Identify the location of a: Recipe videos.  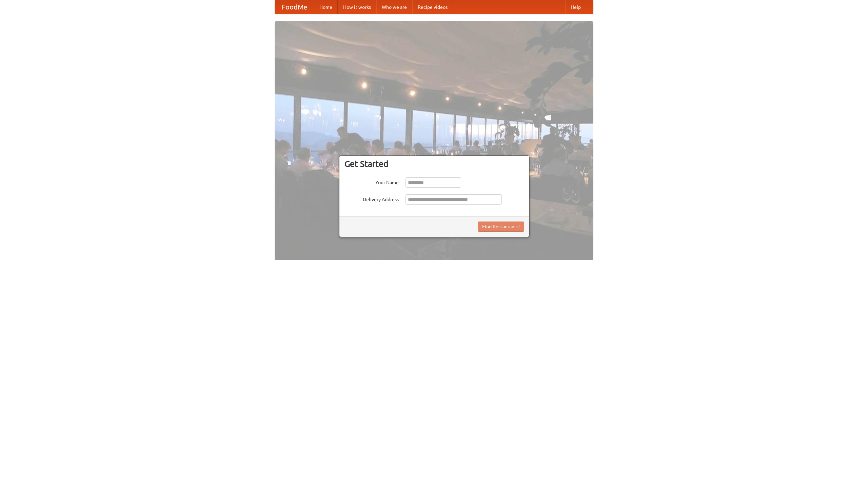
(432, 7).